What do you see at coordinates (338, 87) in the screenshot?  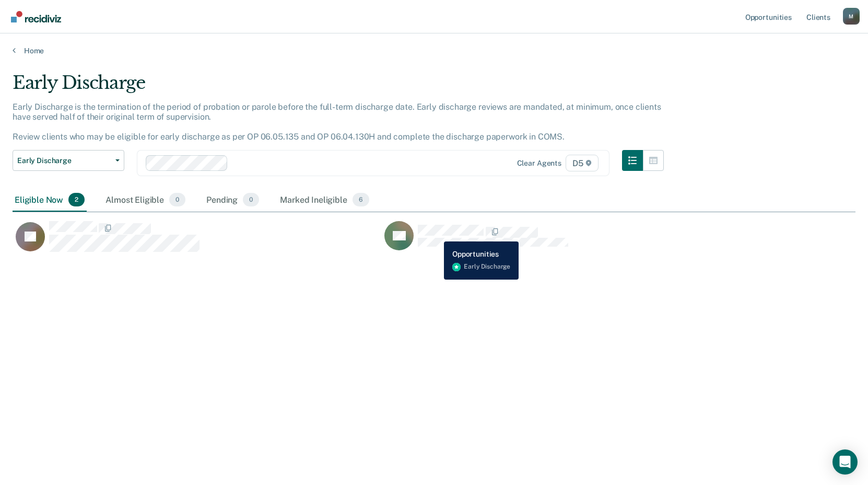 I see `div: Early Discharge` at bounding box center [338, 87].